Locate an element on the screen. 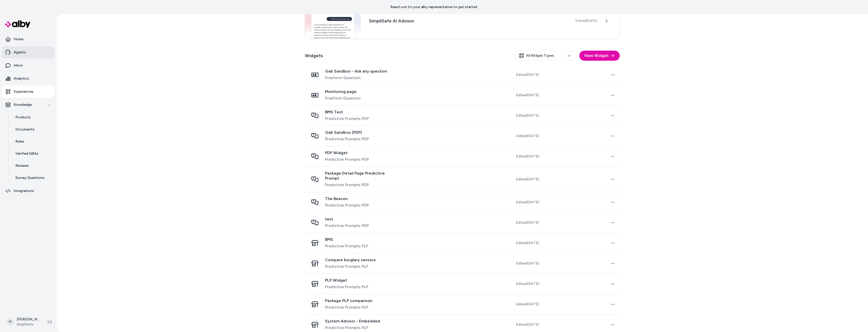  p: Products is located at coordinates (23, 118).